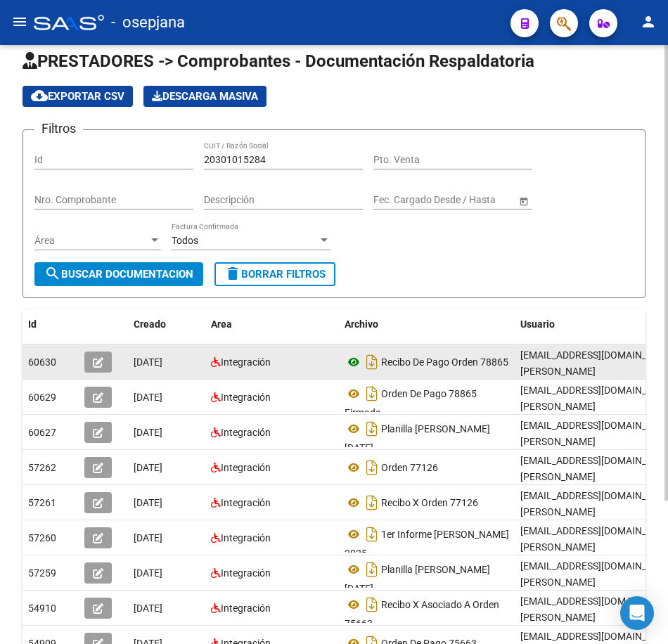 The height and width of the screenshot is (644, 668). I want to click on span: 60629, so click(42, 398).